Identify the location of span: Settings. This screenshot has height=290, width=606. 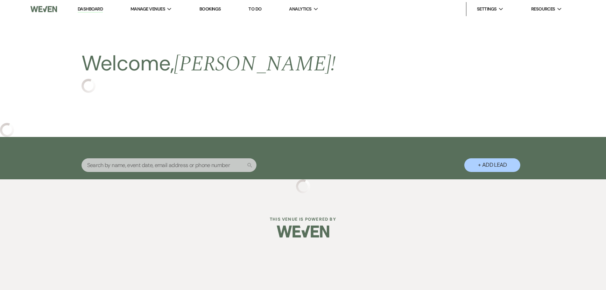
(487, 9).